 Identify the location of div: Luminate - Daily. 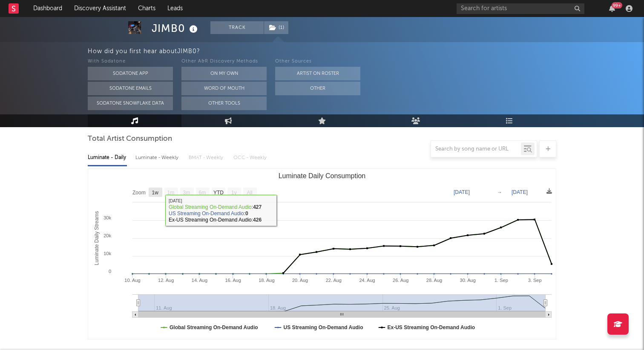
(107, 158).